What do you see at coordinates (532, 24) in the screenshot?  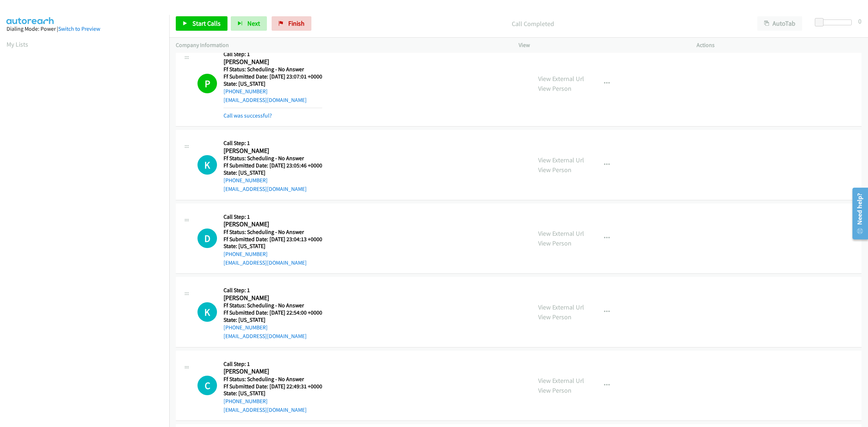 I see `p: Call Completed` at bounding box center [532, 24].